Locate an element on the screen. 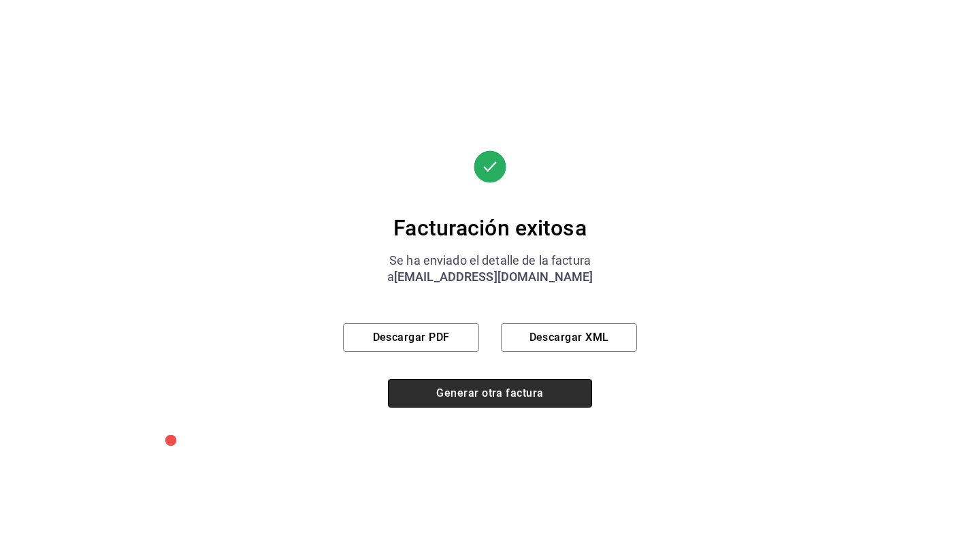 The width and height of the screenshot is (980, 558). div: Se ha enviado el detalle de la factura is located at coordinates (490, 261).